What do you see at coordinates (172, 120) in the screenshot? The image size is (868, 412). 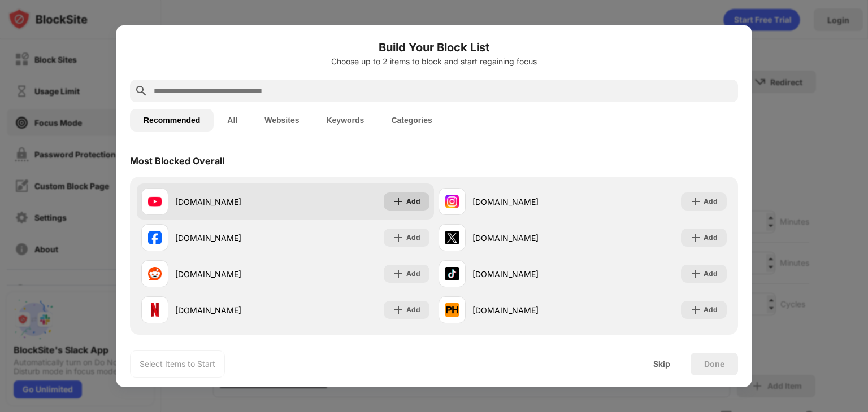 I see `button: Recommended` at bounding box center [172, 120].